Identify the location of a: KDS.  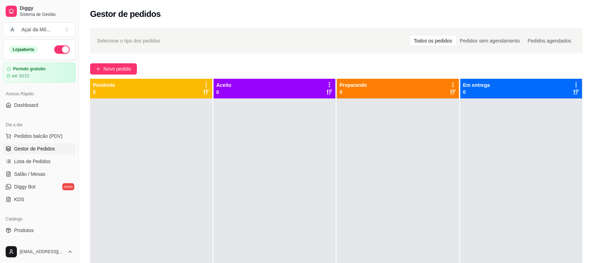
(39, 200).